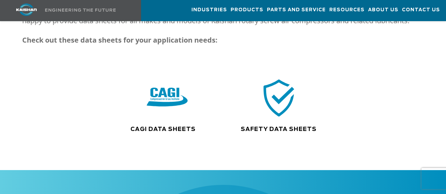 The width and height of the screenshot is (446, 194). I want to click on img: safety icon, so click(279, 98).